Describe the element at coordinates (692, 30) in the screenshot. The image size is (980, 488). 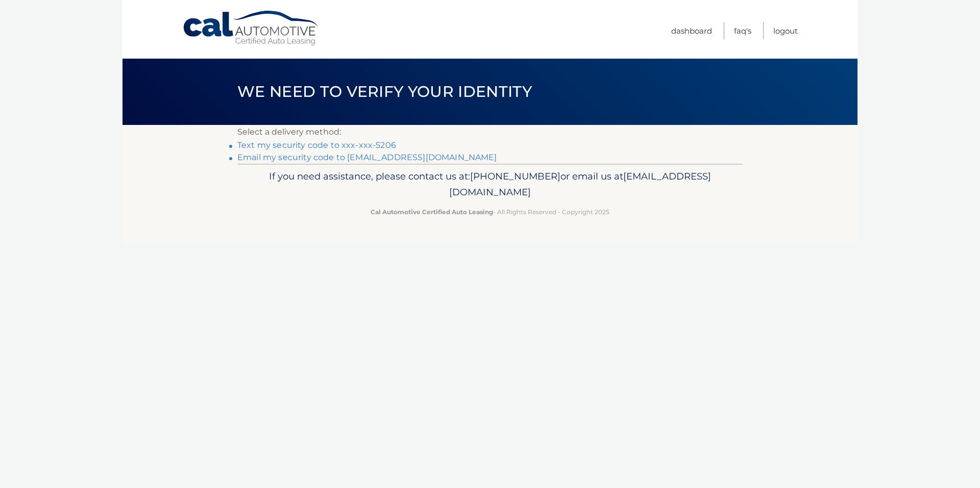
I see `a: Dashboard` at that location.